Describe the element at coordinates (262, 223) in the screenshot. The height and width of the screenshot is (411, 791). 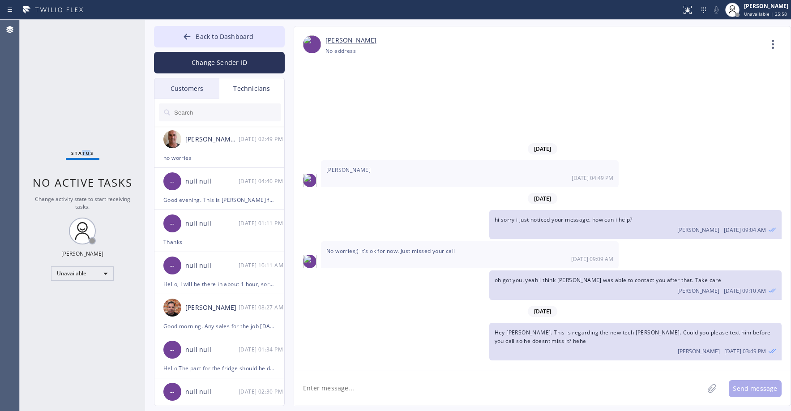
I see `div: 01/23/2025 9:11 AM` at that location.